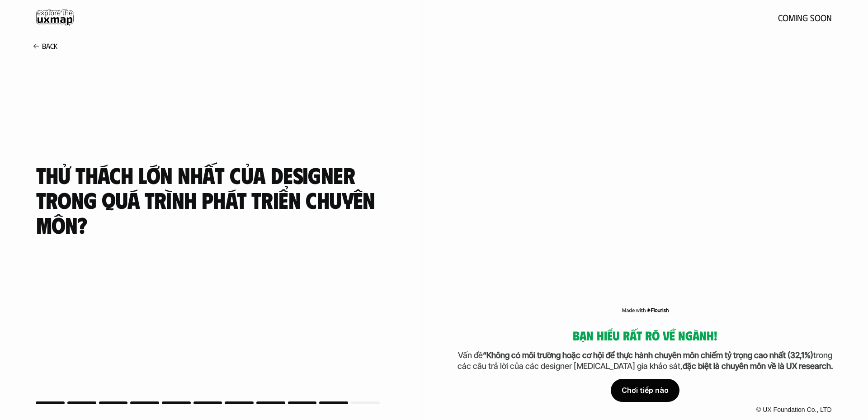 Image resolution: width=868 pixels, height=420 pixels. What do you see at coordinates (212, 199) in the screenshot?
I see `h4: Thử thách lớn nhất của designer trong quá trình phát triển chuyên môn?` at bounding box center [212, 199].